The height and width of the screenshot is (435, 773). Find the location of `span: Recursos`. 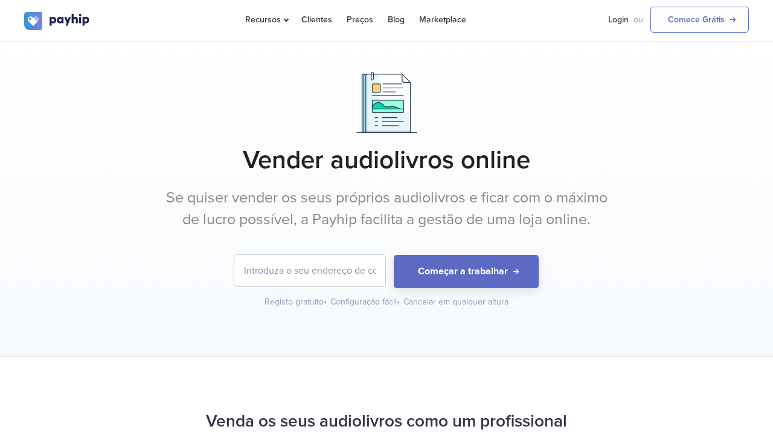

span: Recursos is located at coordinates (266, 19).